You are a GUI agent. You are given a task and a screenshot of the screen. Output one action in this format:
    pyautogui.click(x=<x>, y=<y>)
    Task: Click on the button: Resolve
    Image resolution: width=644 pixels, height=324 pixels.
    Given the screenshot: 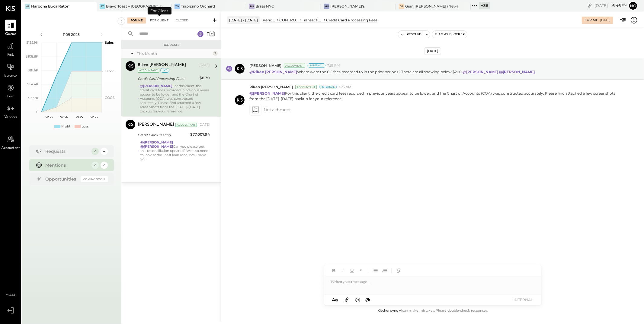 What is the action you would take?
    pyautogui.click(x=411, y=34)
    